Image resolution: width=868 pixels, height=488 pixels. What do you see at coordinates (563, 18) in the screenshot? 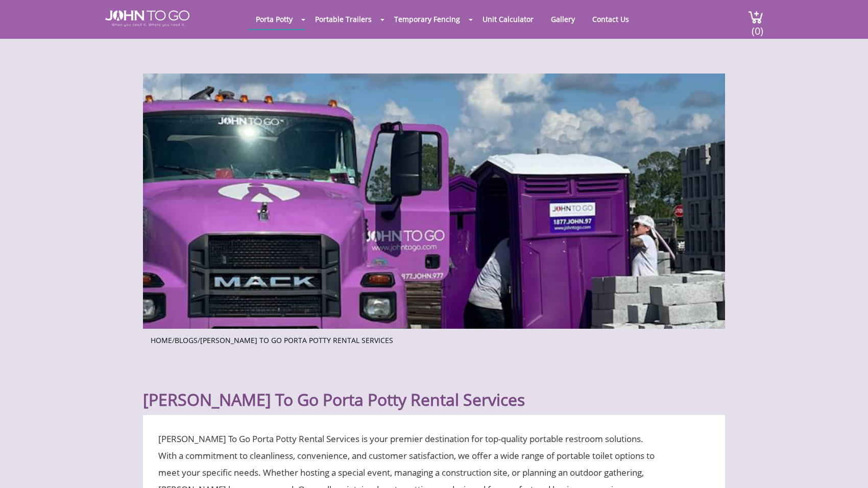
I see `a: Gallery` at bounding box center [563, 18].